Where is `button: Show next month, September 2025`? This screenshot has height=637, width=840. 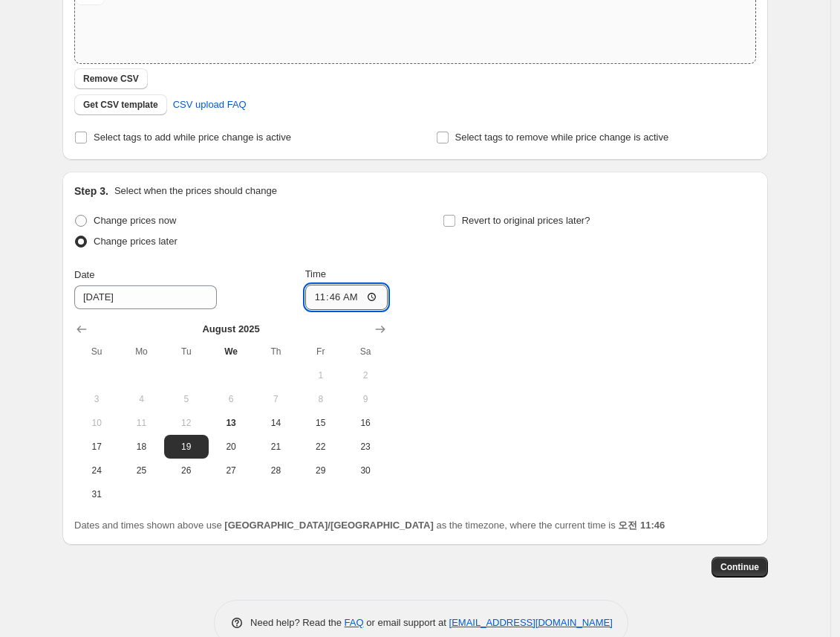 button: Show next month, September 2025 is located at coordinates (380, 329).